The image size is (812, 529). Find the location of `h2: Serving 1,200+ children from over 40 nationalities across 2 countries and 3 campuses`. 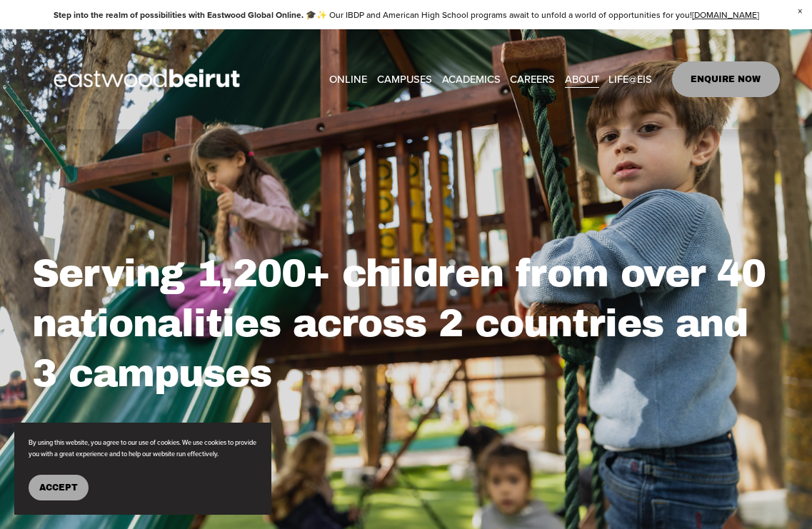

h2: Serving 1,200+ children from over 40 nationalities across 2 countries and 3 campuses is located at coordinates (406, 324).